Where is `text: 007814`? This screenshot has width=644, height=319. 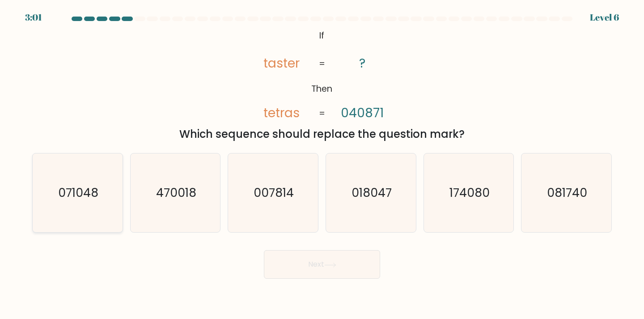 text: 007814 is located at coordinates (274, 192).